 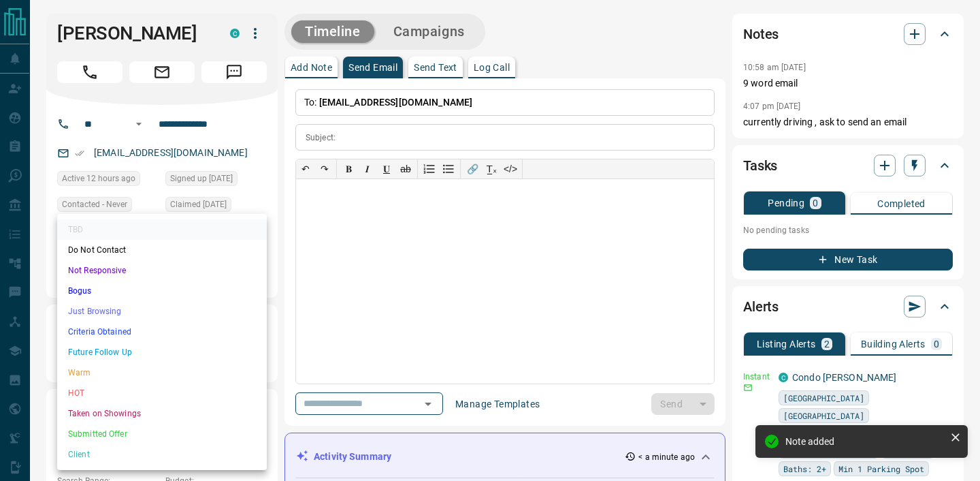 What do you see at coordinates (162, 332) in the screenshot?
I see `li: Criteria Obtained` at bounding box center [162, 332].